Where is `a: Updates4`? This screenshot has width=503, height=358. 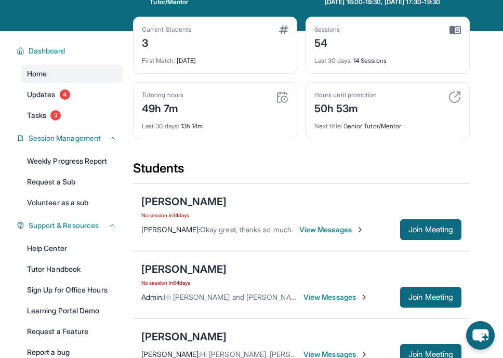 a: Updates4 is located at coordinates (72, 95).